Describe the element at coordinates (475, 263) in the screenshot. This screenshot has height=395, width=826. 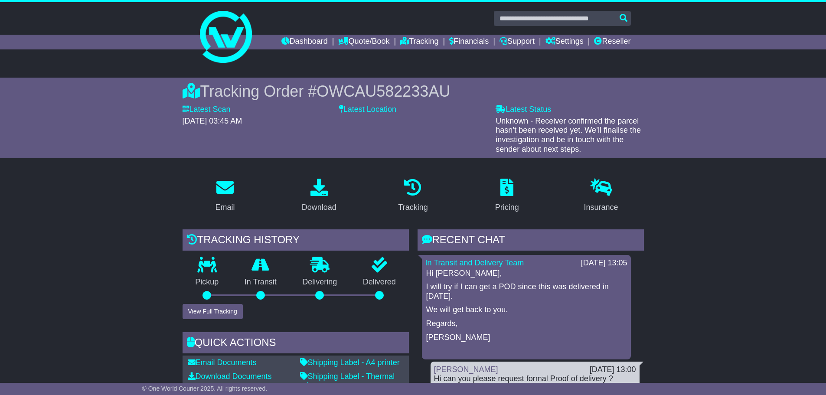
I see `a: In Transit and Delivery Team` at that location.